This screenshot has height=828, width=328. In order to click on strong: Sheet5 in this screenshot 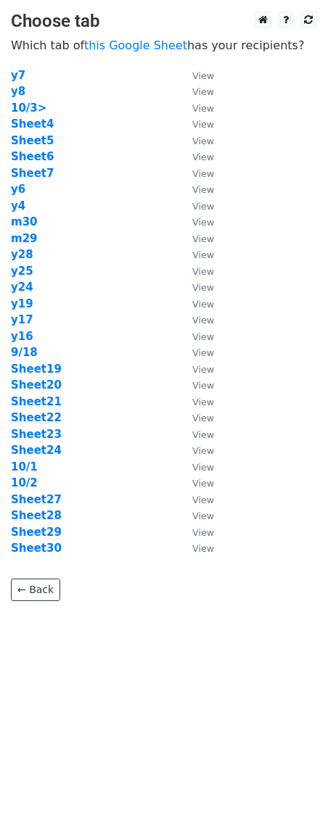, I will do `click(32, 141)`.